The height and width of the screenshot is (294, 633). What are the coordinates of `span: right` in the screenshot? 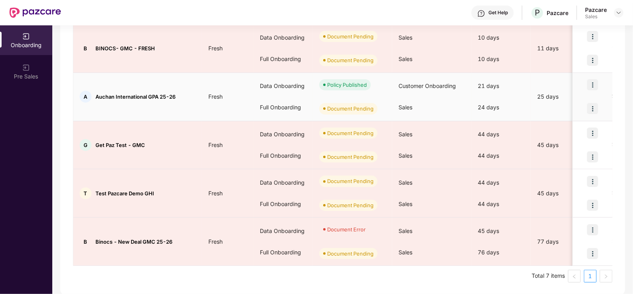 It's located at (606, 277).